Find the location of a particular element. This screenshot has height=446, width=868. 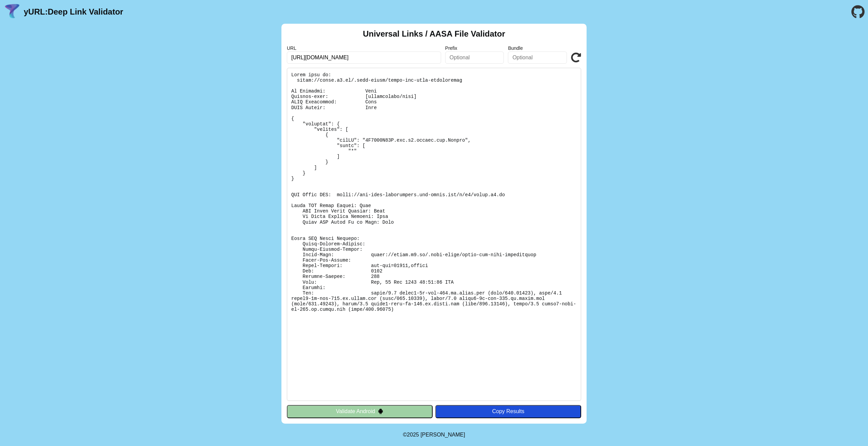

div: Copy Results is located at coordinates (508, 411).